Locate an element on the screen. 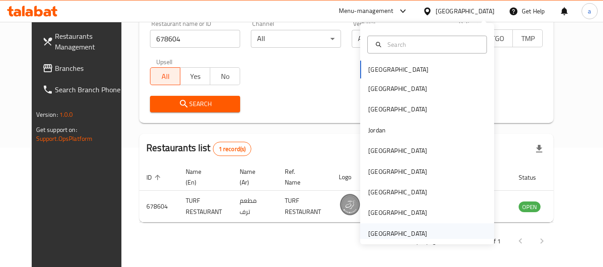 The height and width of the screenshot is (267, 603). h2: Restaurants list is located at coordinates (198, 149).